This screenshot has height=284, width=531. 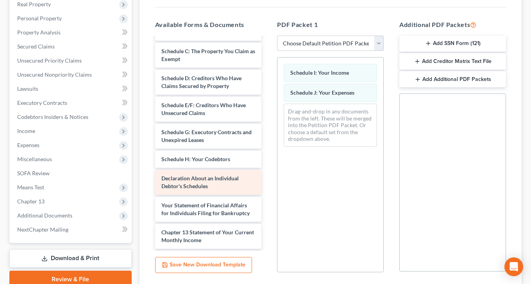 What do you see at coordinates (453, 25) in the screenshot?
I see `h5: Additional PDF Packets` at bounding box center [453, 25].